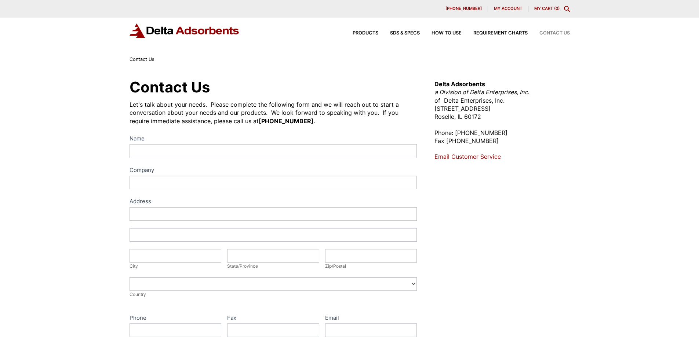 The image size is (699, 337). Describe the element at coordinates (482, 92) in the screenshot. I see `em: a Division of Delta Enterprises, Inc.` at that location.